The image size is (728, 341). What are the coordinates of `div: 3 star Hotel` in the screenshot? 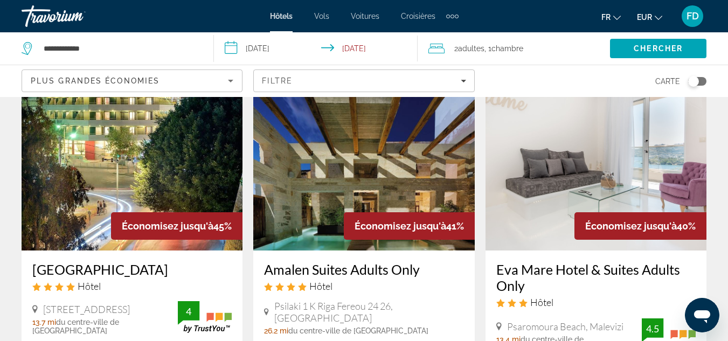 It's located at (596, 302).